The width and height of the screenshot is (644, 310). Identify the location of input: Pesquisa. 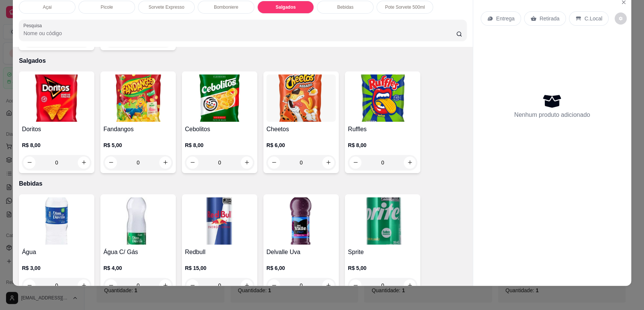
(240, 33).